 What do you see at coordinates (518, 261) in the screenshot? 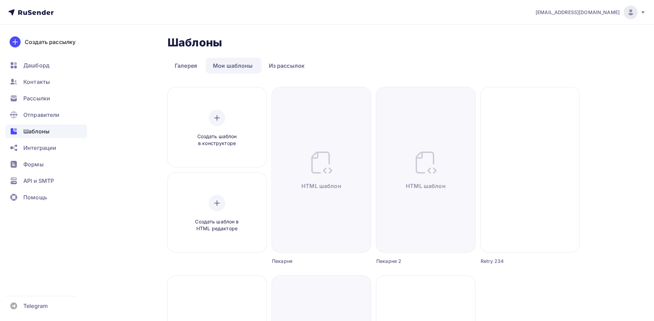
I see `div: Retry 234` at bounding box center [518, 261].